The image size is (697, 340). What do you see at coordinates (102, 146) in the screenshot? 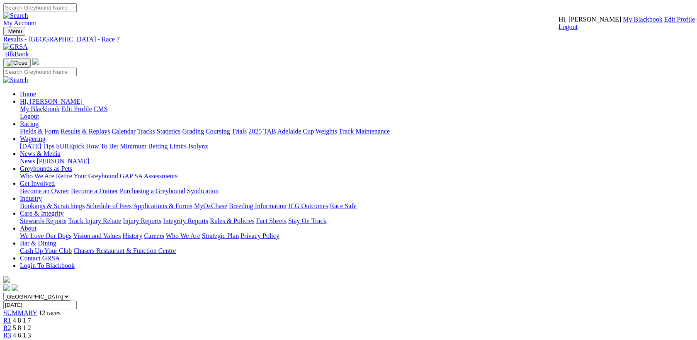
I see `a: How To Bet` at bounding box center [102, 146].